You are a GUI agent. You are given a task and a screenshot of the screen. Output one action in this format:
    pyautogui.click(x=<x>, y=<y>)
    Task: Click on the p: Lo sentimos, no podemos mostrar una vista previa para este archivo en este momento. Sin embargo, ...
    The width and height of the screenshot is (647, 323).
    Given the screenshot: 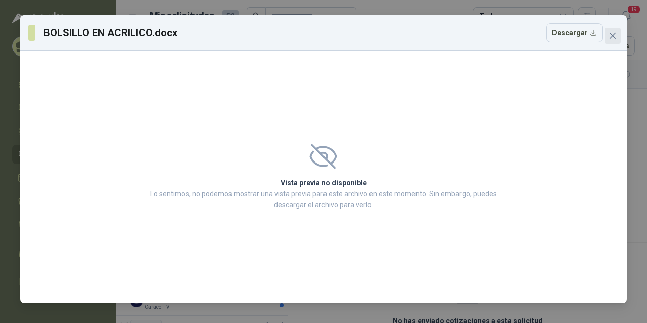 What is the action you would take?
    pyautogui.click(x=323, y=200)
    